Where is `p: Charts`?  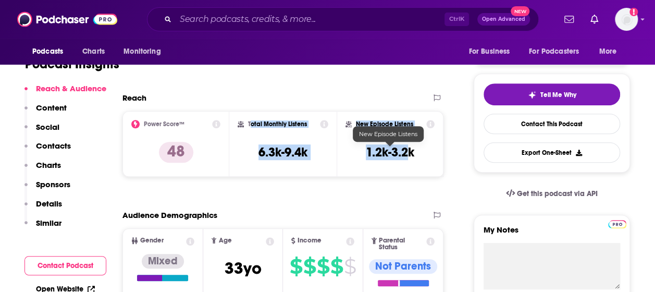 p: Charts is located at coordinates (48, 165).